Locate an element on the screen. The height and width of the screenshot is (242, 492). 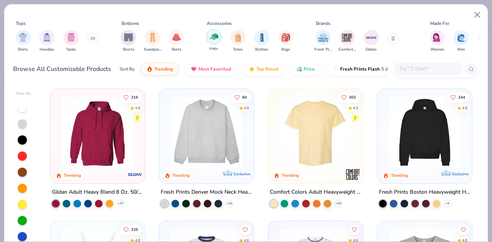
div: Tops is located at coordinates (21, 23).